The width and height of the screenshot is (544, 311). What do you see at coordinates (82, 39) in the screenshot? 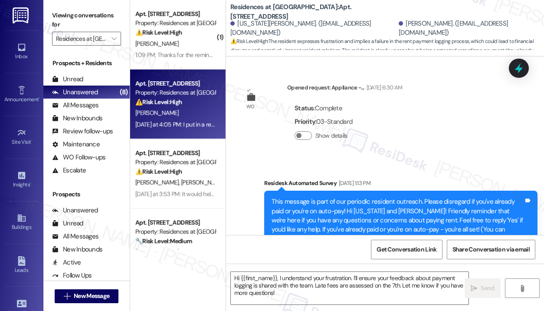
I see `input: All communities` at bounding box center [82, 39].